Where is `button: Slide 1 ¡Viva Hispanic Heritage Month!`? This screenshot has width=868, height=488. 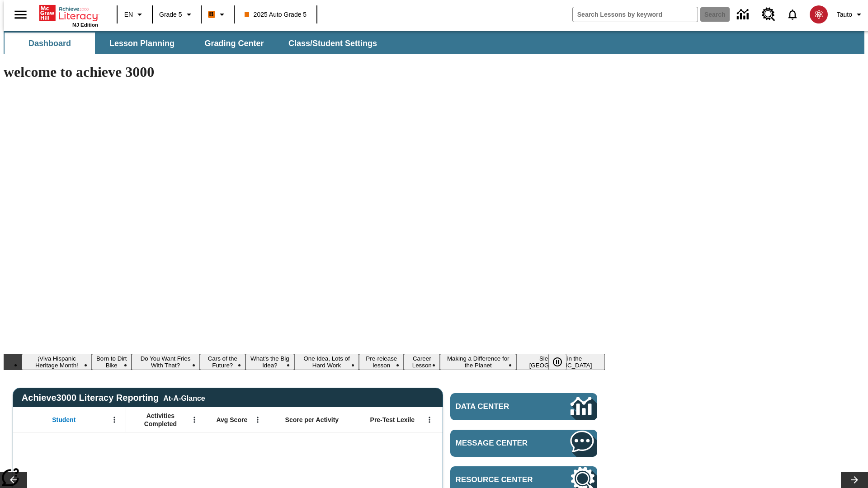 button: Slide 1 ¡Viva Hispanic Heritage Month! is located at coordinates (57, 362).